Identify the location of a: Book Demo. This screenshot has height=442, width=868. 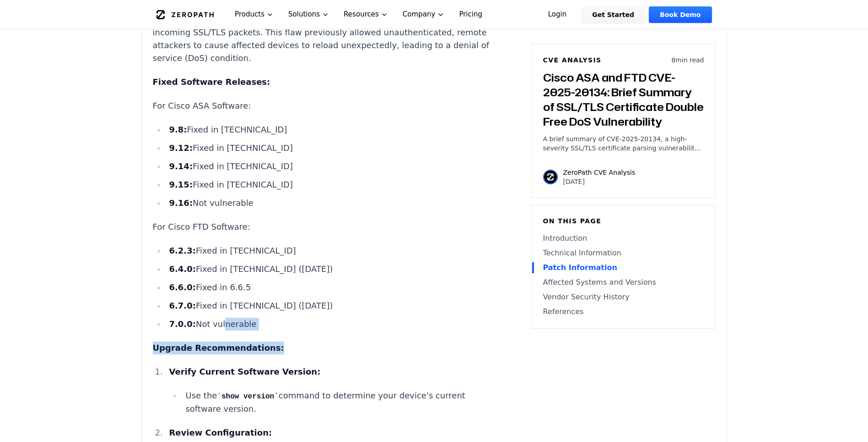
(680, 15).